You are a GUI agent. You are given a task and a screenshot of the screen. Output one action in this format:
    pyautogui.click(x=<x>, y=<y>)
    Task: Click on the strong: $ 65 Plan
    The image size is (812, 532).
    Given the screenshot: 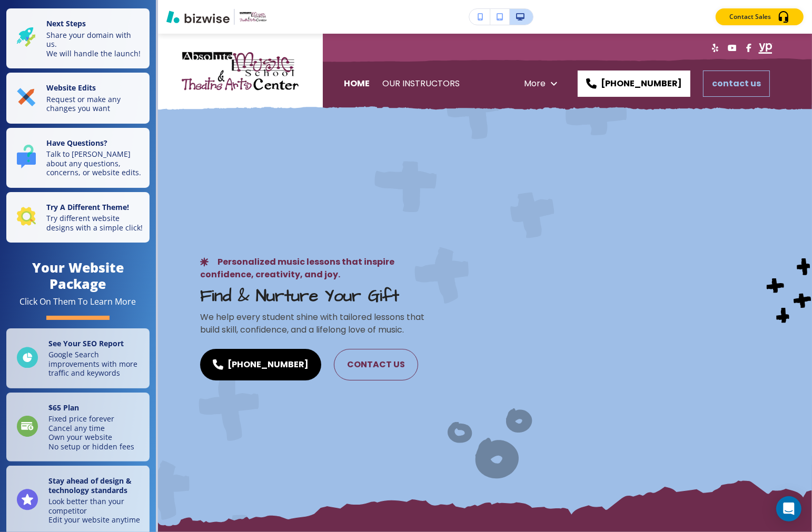 What is the action you would take?
    pyautogui.click(x=64, y=407)
    